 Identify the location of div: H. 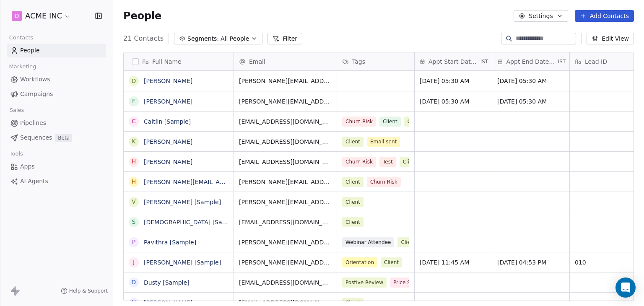
(134, 161).